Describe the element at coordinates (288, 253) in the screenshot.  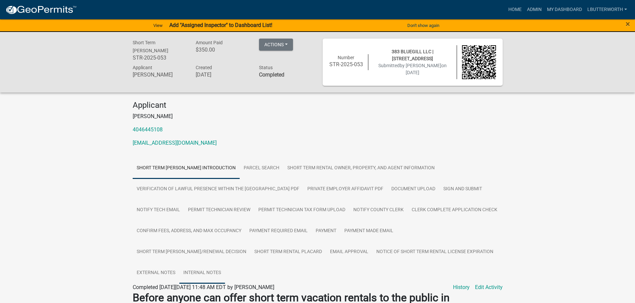
I see `a: Short Term Rental Placard` at that location.